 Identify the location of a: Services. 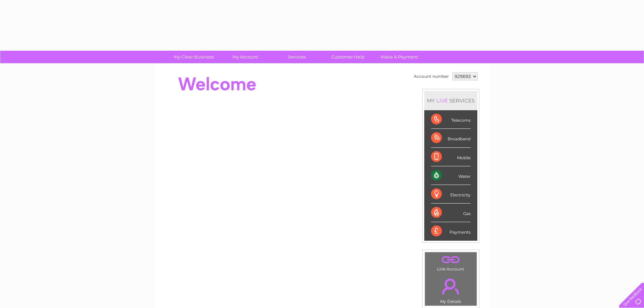
(297, 57).